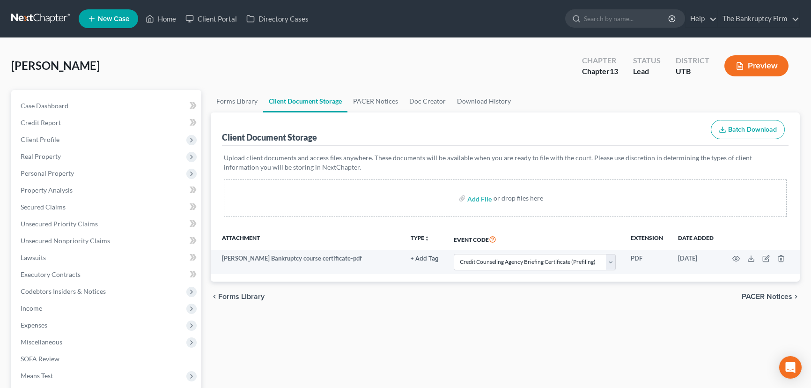 This screenshot has width=811, height=388. Describe the element at coordinates (37, 375) in the screenshot. I see `span: Means Test` at that location.